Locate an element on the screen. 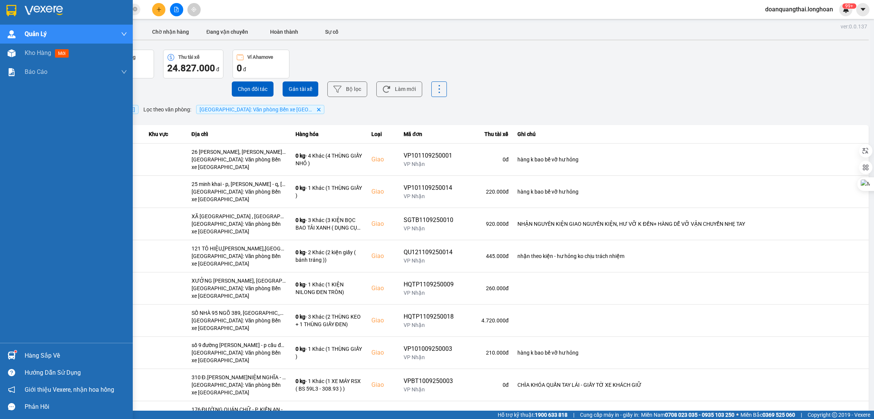 The image size is (874, 419). button: Thu tài xế24.827.000 đ is located at coordinates (193, 64).